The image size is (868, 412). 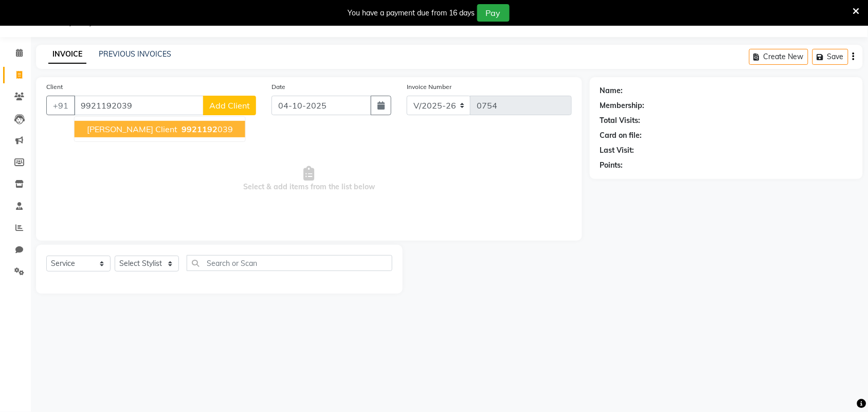 I want to click on div: Points:, so click(x=612, y=165).